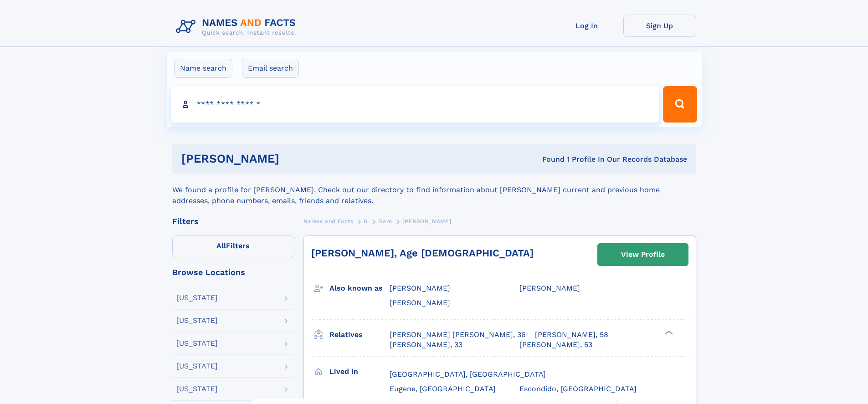 The image size is (868, 404). I want to click on a: Sign Up, so click(660, 25).